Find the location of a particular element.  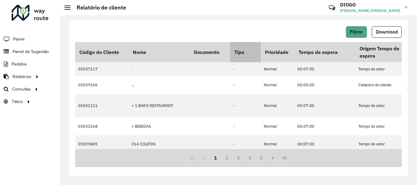

th: Tempo de espera is located at coordinates (325, 52).